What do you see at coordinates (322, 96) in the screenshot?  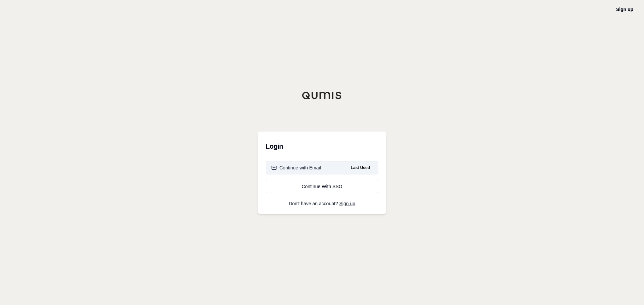 I see `img: Qumis` at bounding box center [322, 96].